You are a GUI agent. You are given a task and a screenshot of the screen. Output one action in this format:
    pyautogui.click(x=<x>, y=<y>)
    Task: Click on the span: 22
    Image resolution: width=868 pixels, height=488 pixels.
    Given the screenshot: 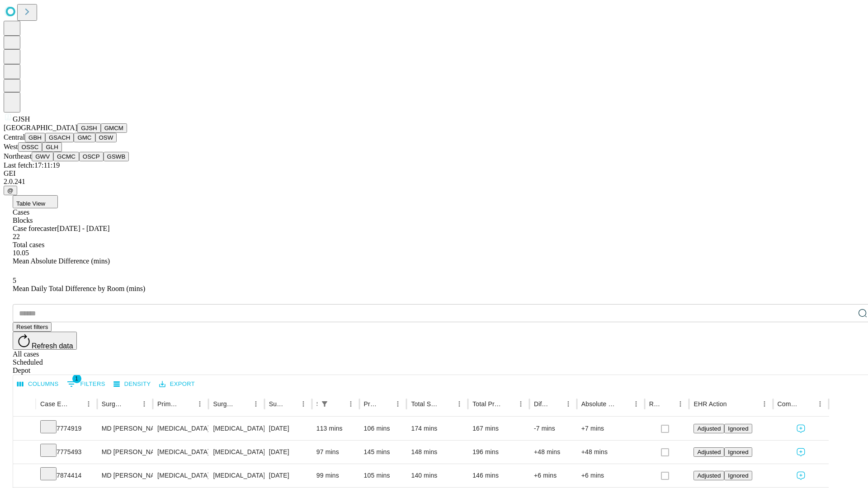 What is the action you would take?
    pyautogui.click(x=16, y=236)
    